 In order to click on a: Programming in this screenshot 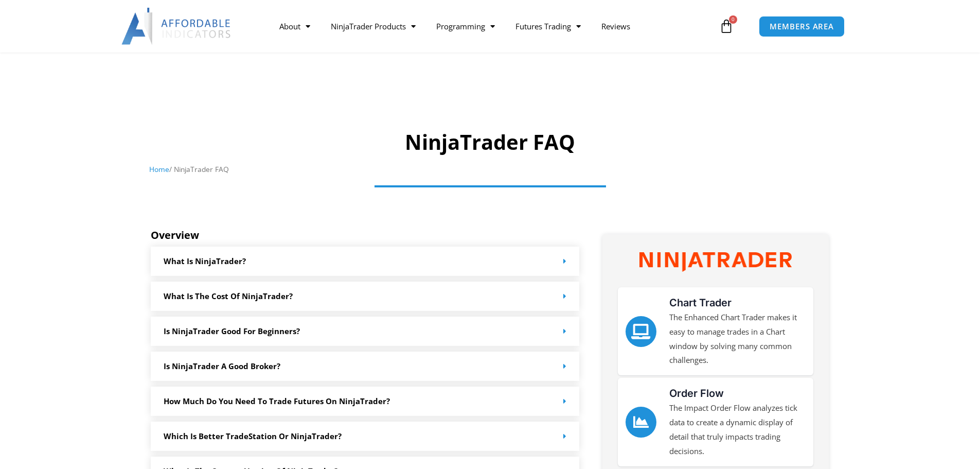, I will do `click(466, 26)`.